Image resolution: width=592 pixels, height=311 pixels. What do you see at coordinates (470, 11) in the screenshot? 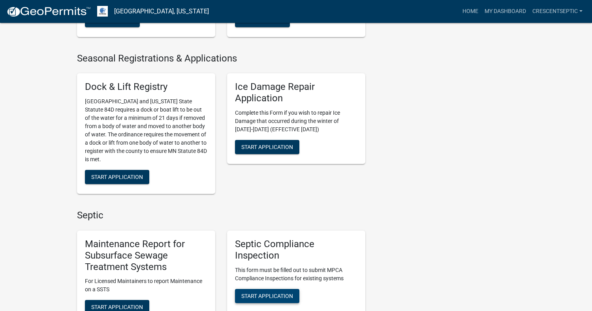
I see `a: Home` at bounding box center [470, 11].